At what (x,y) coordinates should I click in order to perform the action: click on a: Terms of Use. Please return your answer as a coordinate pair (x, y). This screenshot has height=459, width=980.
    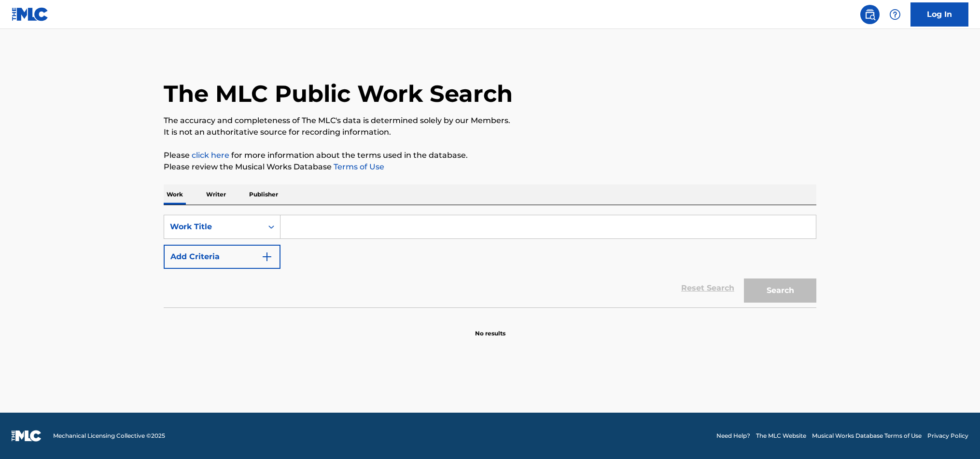
    Looking at the image, I should click on (358, 166).